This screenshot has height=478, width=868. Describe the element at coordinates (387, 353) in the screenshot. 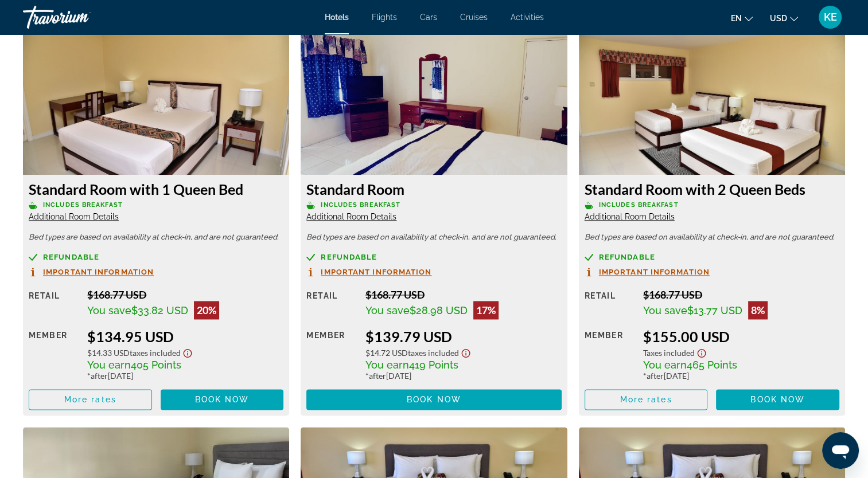

I see `span: $14.72 USD` at that location.